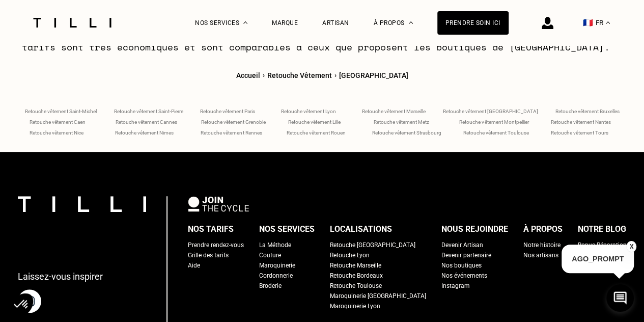  I want to click on a: Maroquinerie, so click(277, 265).